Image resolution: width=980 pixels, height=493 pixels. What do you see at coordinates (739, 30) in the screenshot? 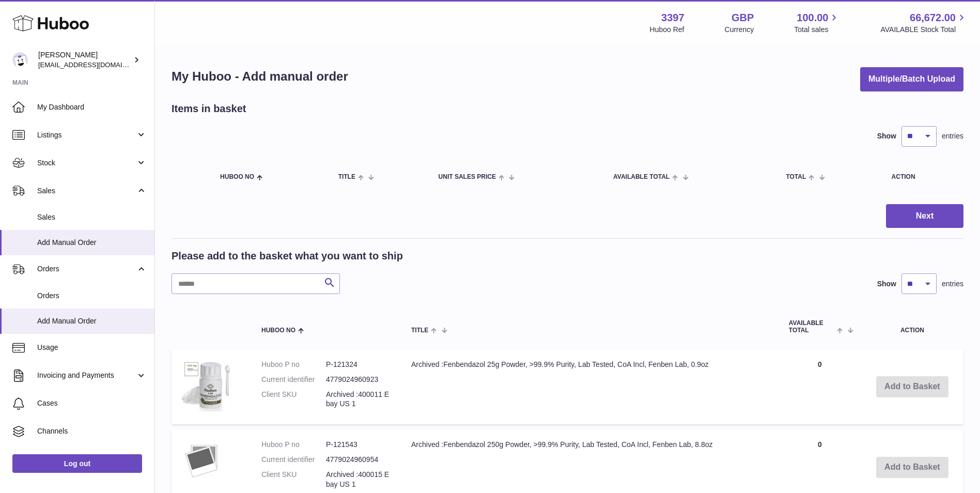
I see `div: Currency` at bounding box center [739, 30].